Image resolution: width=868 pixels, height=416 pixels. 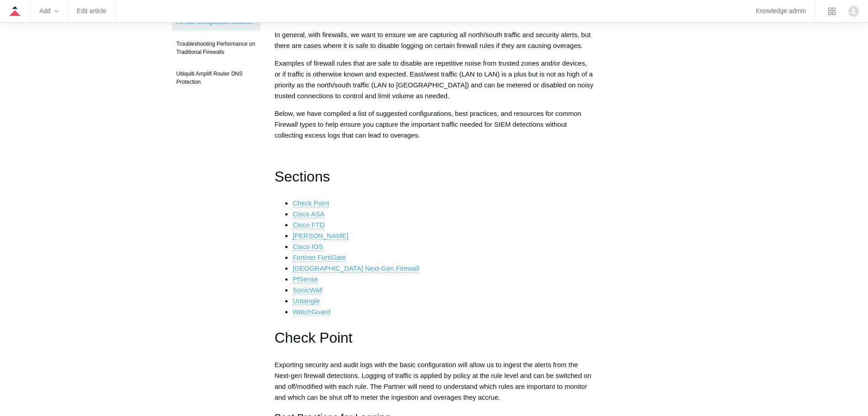 I want to click on a: SonicWall, so click(x=308, y=290).